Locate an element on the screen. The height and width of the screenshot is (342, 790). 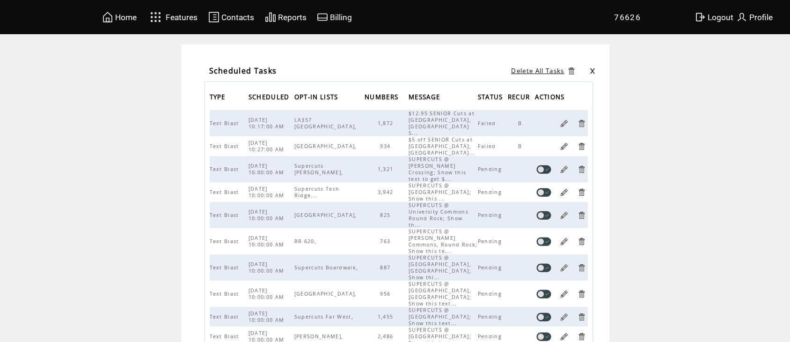
span: Features is located at coordinates (182, 17).